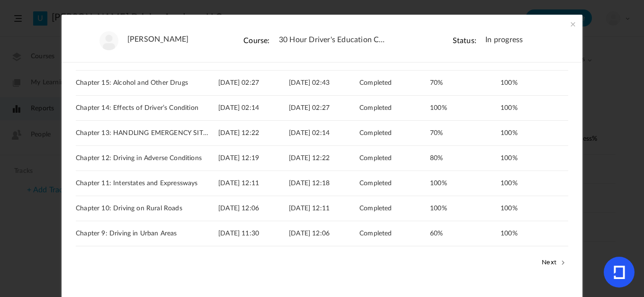 This screenshot has width=644, height=297. What do you see at coordinates (132, 83) in the screenshot?
I see `span: Chapter 15: Alcohol and Other Drugs` at bounding box center [132, 83].